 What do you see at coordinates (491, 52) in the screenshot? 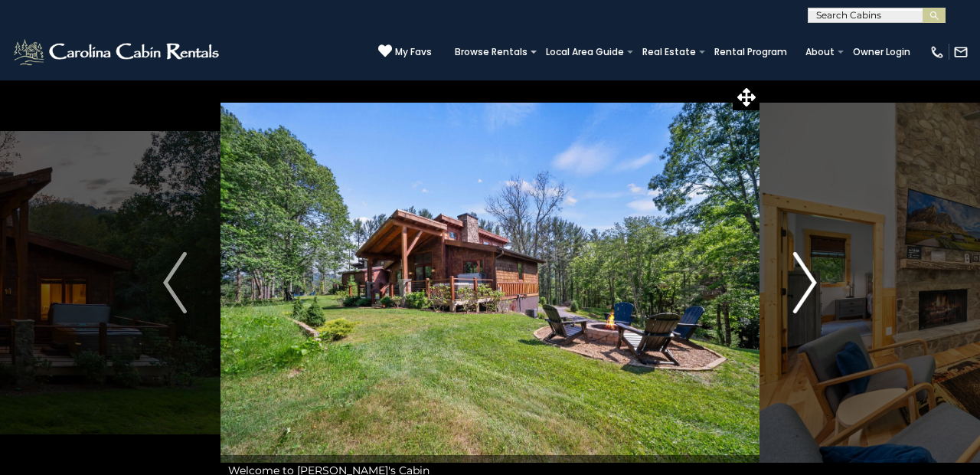
I see `a: Browse Rentals` at bounding box center [491, 52].